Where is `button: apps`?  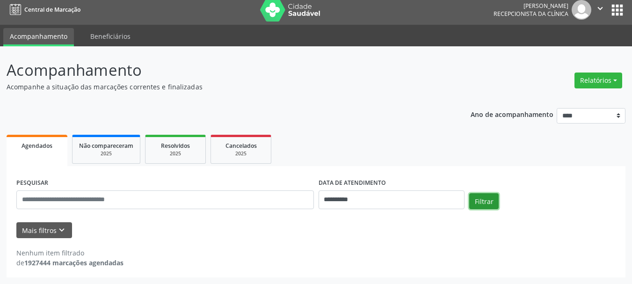 button: apps is located at coordinates (617, 10).